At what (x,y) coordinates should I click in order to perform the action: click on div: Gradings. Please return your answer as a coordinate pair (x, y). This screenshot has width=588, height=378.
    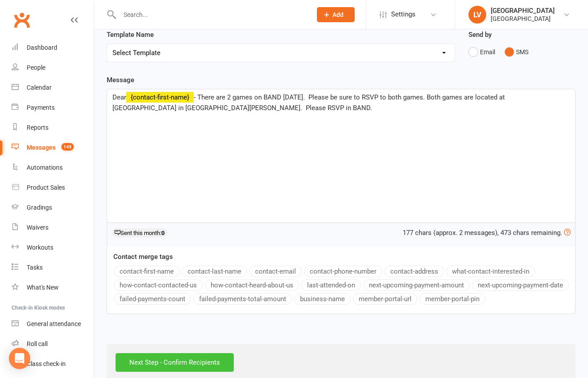
    Looking at the image, I should click on (39, 207).